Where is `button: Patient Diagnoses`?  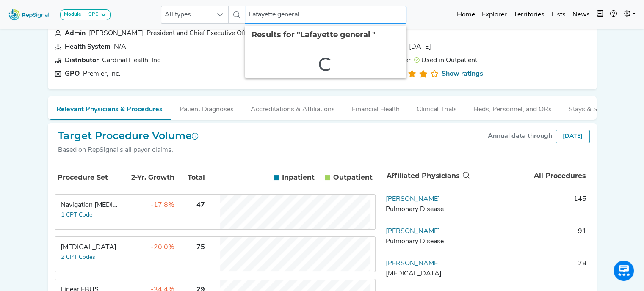
button: Patient Diagnoses is located at coordinates (207, 107).